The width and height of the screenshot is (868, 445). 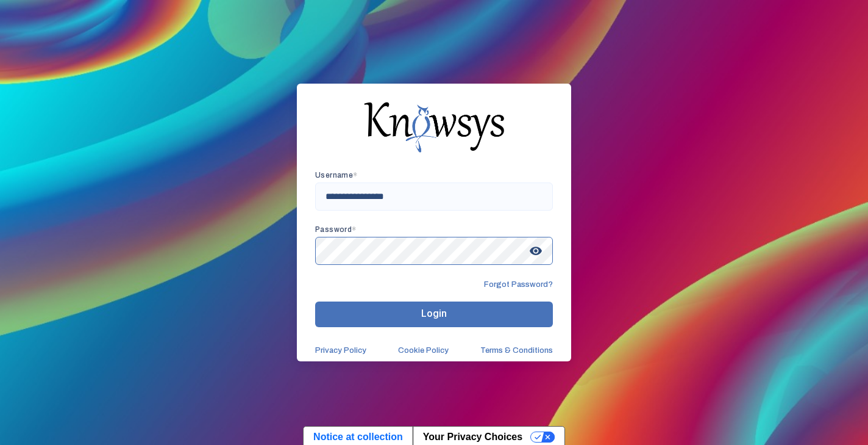 I want to click on img: knowsys-logo.png, so click(x=434, y=127).